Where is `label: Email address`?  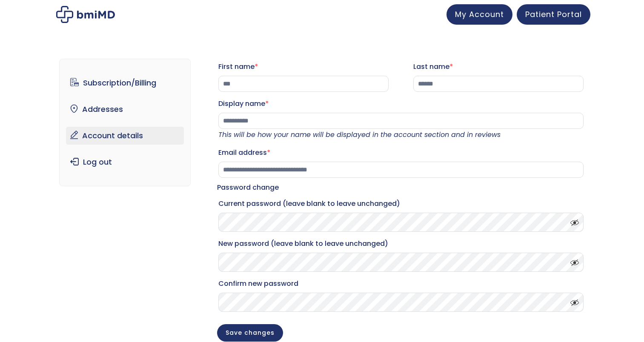
label: Email address is located at coordinates (401, 153).